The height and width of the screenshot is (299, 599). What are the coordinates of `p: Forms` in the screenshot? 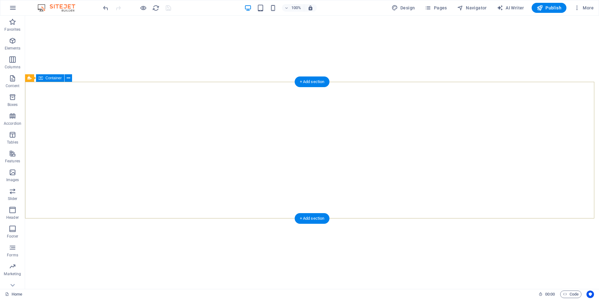 It's located at (13, 255).